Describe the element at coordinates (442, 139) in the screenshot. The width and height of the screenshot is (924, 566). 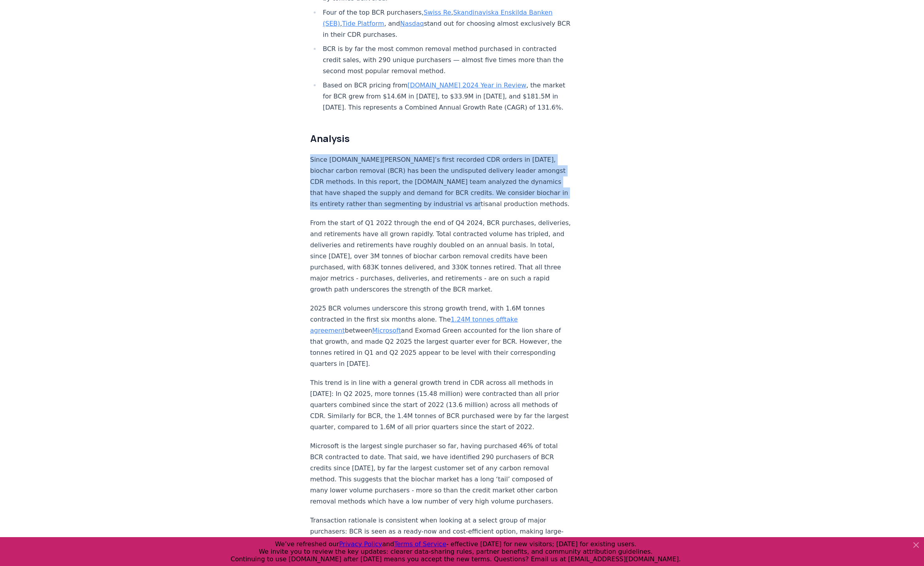
I see `h2: Analysis` at that location.